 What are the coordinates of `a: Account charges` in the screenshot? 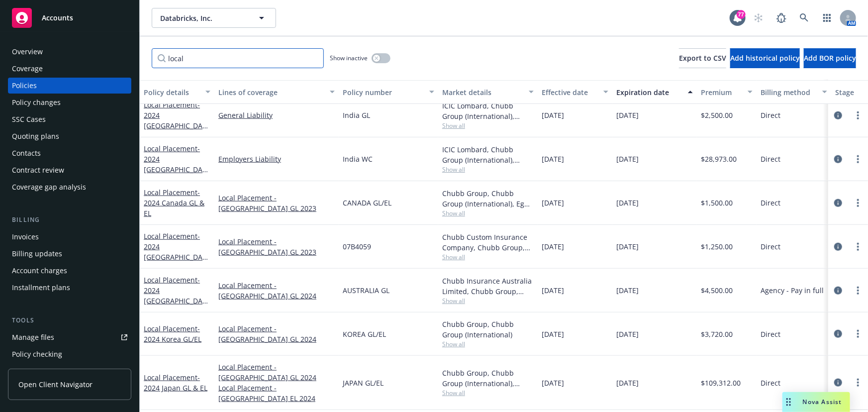 It's located at (70, 271).